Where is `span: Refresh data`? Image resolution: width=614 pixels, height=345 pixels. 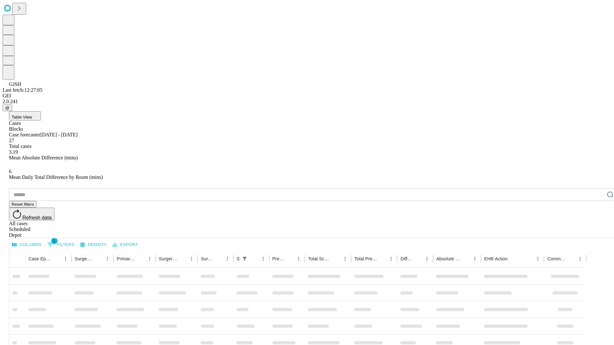
span: Refresh data is located at coordinates (37, 218).